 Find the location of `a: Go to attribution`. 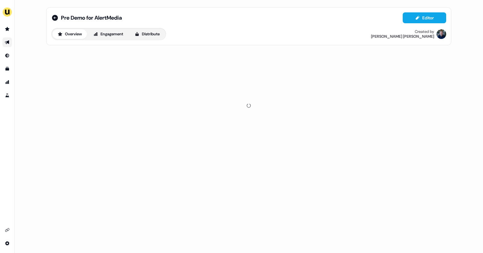

a: Go to attribution is located at coordinates (7, 82).